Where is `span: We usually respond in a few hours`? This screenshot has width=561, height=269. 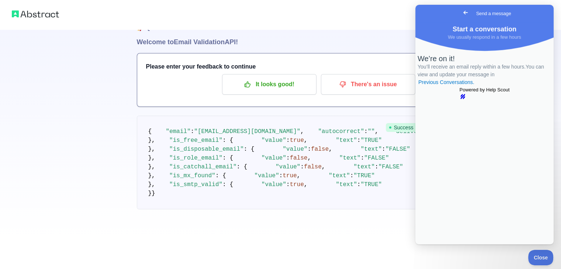
span: We usually respond in a few hours is located at coordinates (69, 32).